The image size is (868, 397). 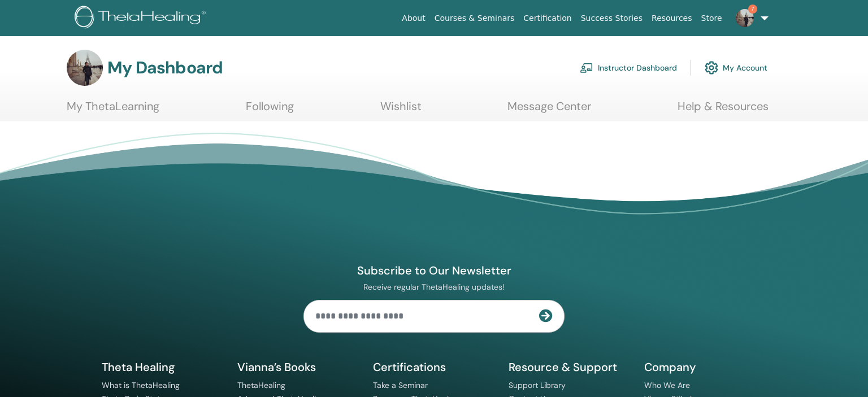 What do you see at coordinates (434, 368) in the screenshot?
I see `h5: Certifications` at bounding box center [434, 368].